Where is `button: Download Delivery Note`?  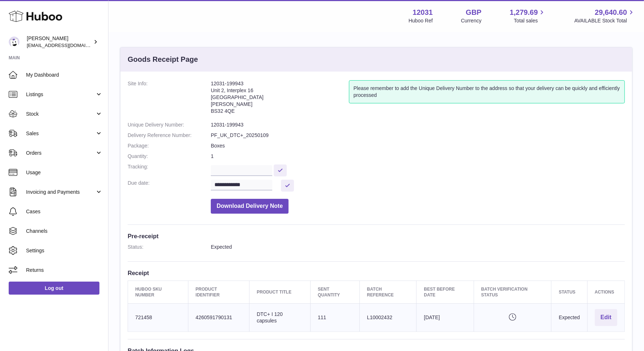 button: Download Delivery Note is located at coordinates (250, 206).